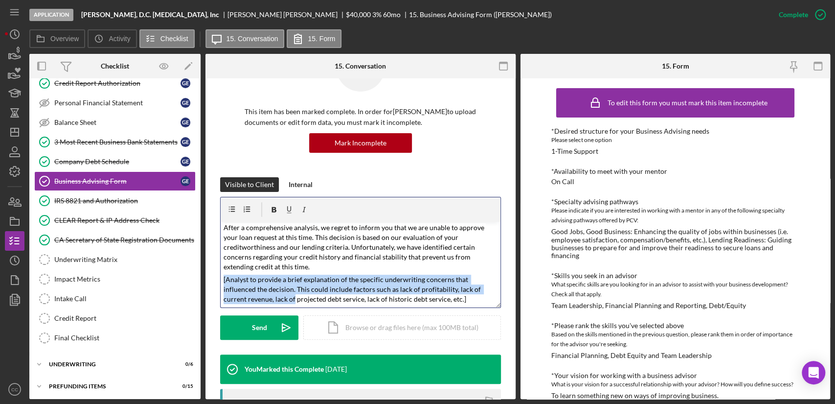  What do you see at coordinates (675, 171) in the screenshot?
I see `div: *Availability to meet with your mentor` at bounding box center [675, 171].